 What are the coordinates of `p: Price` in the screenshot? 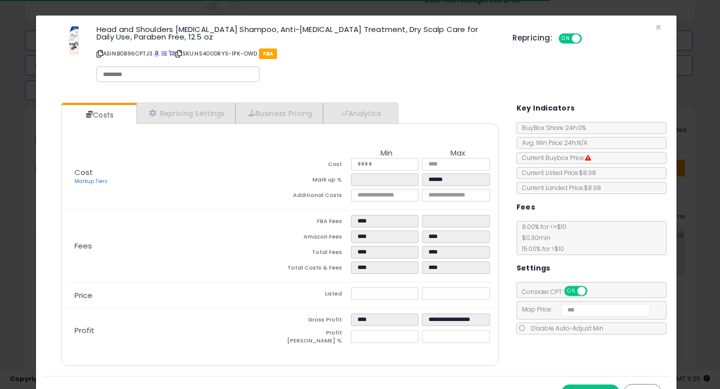 It's located at (173, 296).